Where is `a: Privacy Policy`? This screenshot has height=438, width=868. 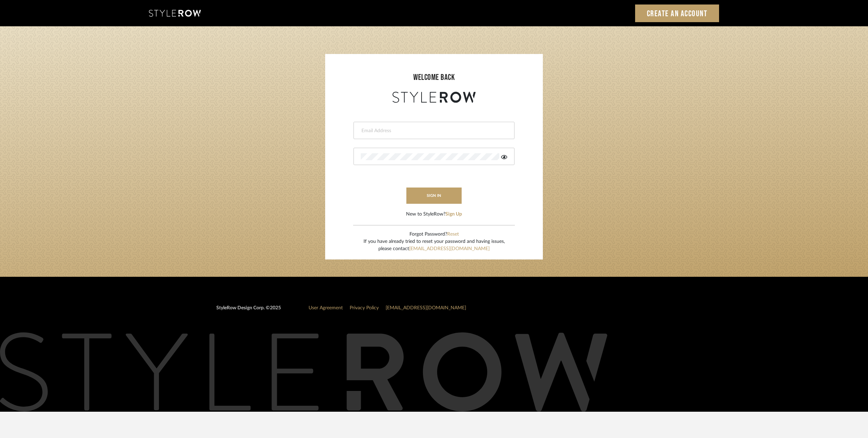 a: Privacy Policy is located at coordinates (365, 308).